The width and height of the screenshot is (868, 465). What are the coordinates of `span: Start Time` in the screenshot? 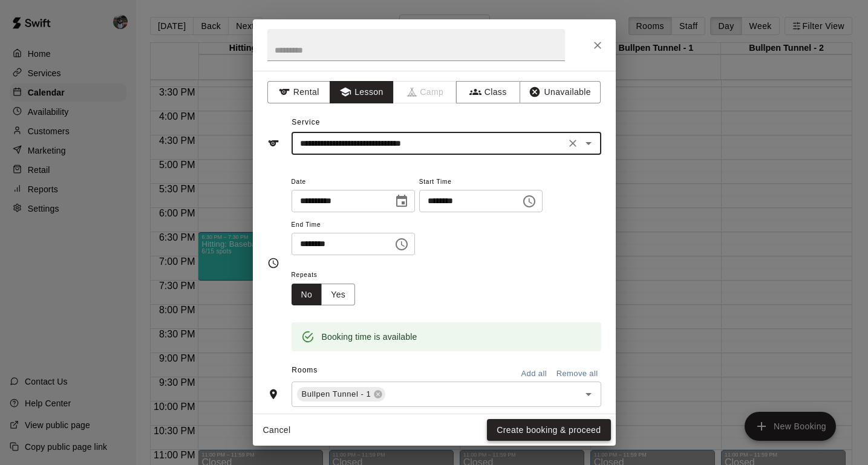 It's located at (481, 182).